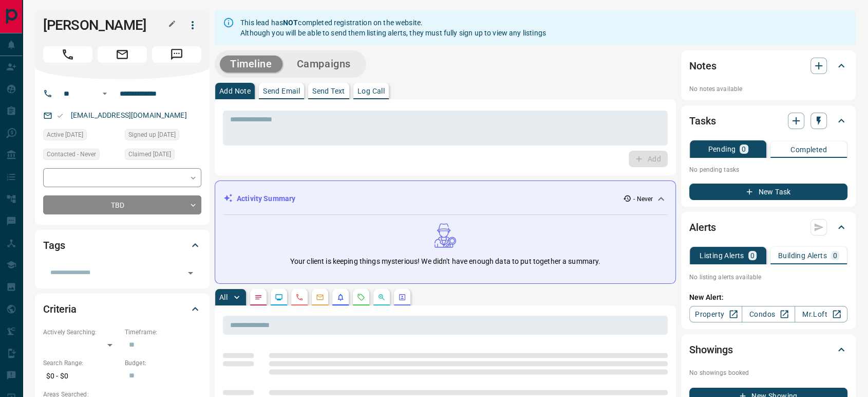 This screenshot has height=397, width=868. Describe the element at coordinates (769, 192) in the screenshot. I see `button: New Task` at that location.